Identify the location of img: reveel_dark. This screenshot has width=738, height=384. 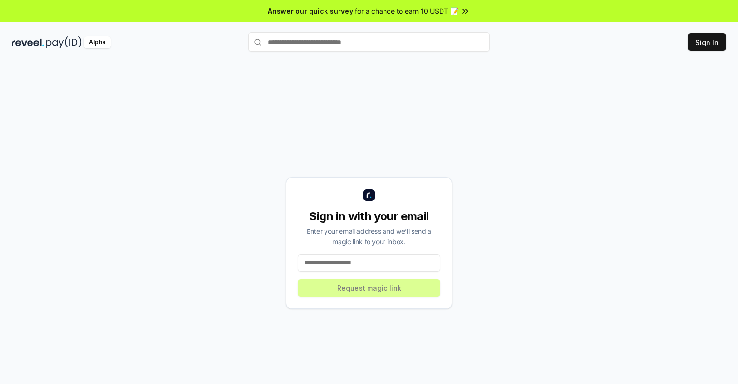
(28, 42).